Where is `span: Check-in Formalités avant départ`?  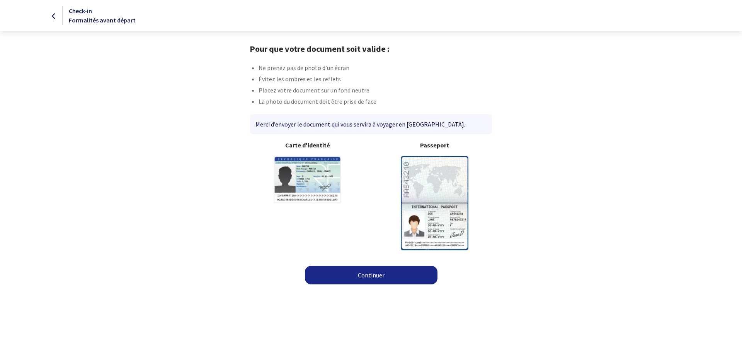
span: Check-in Formalités avant départ is located at coordinates (102, 15).